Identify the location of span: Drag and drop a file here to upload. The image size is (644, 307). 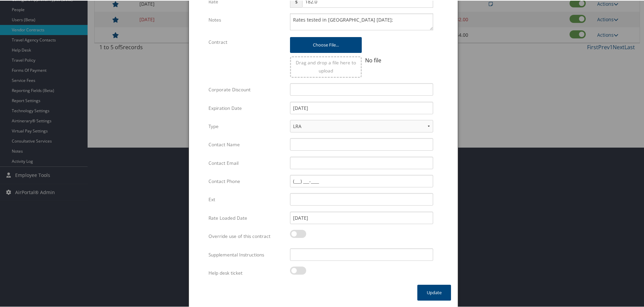
(325, 66).